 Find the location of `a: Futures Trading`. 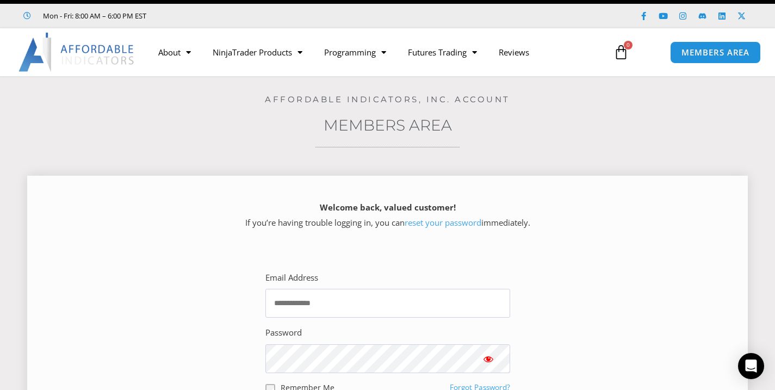

a: Futures Trading is located at coordinates (442, 52).